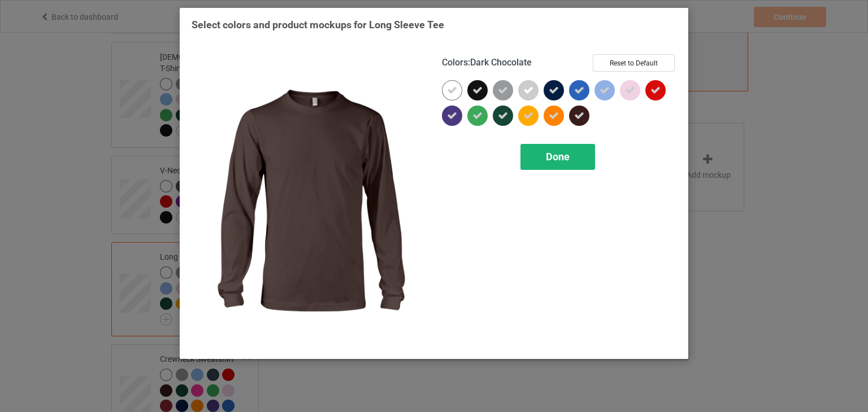 The height and width of the screenshot is (412, 868). Describe the element at coordinates (455, 62) in the screenshot. I see `span: Colors` at that location.